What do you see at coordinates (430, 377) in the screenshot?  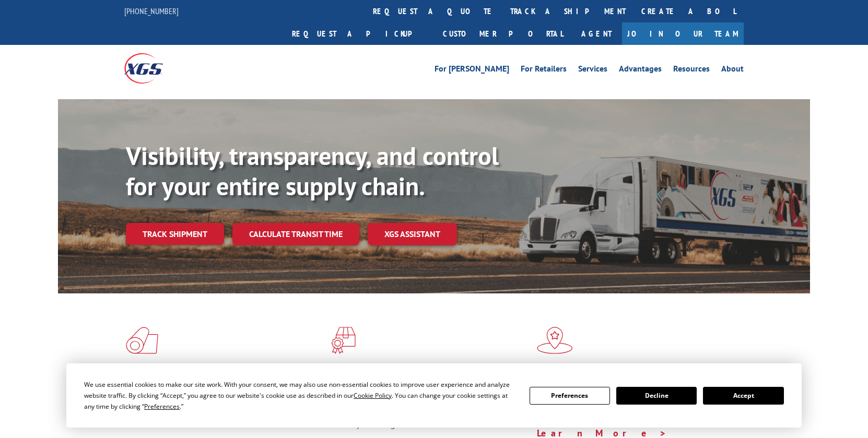 I see `h1: Specialized Freight Experts` at bounding box center [430, 377].